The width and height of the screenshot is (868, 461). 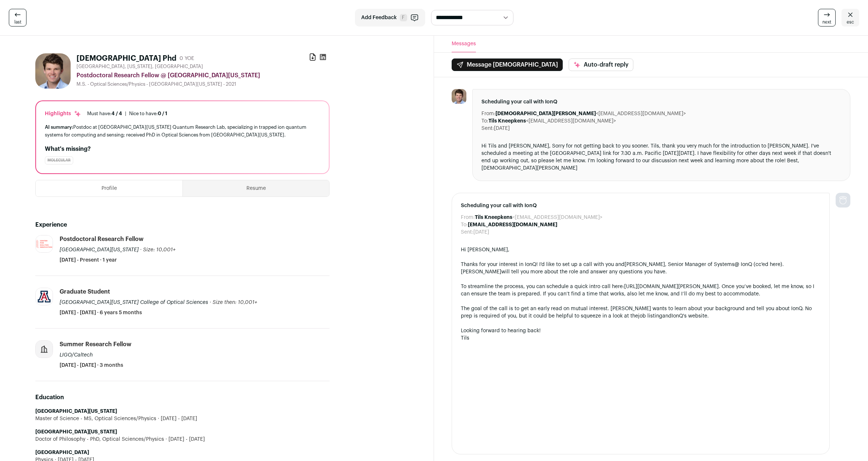 I want to click on div: Nice to have:, so click(x=148, y=114).